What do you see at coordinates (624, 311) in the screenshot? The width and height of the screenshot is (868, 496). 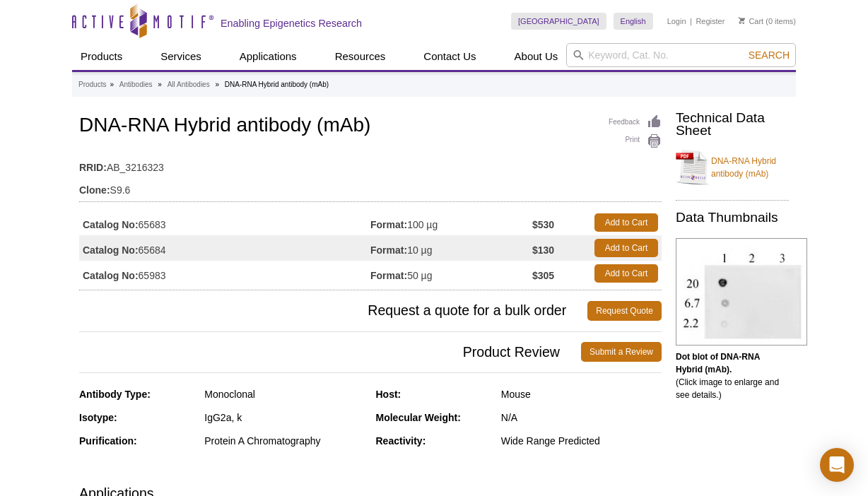 I see `a: Request Quote` at bounding box center [624, 311].